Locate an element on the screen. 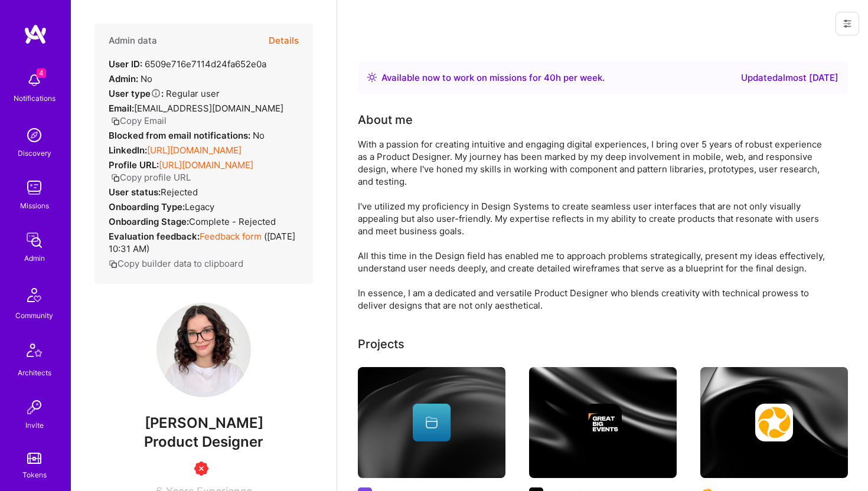  span: Product Designer is located at coordinates (203, 442).